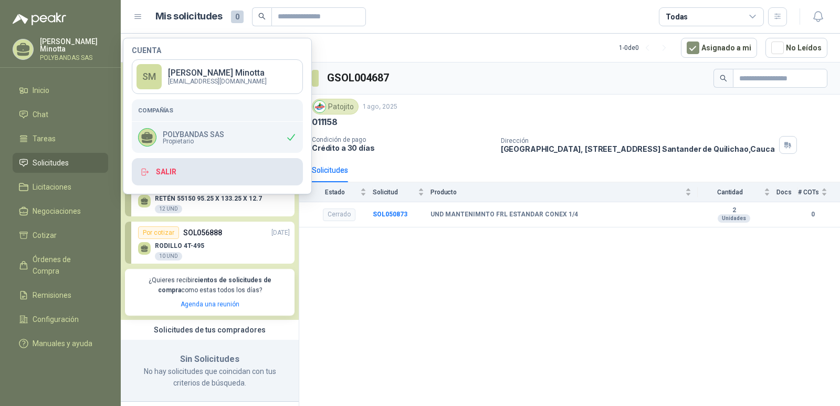 This screenshot has height=406, width=840. What do you see at coordinates (237, 17) in the screenshot?
I see `span: 0` at bounding box center [237, 17].